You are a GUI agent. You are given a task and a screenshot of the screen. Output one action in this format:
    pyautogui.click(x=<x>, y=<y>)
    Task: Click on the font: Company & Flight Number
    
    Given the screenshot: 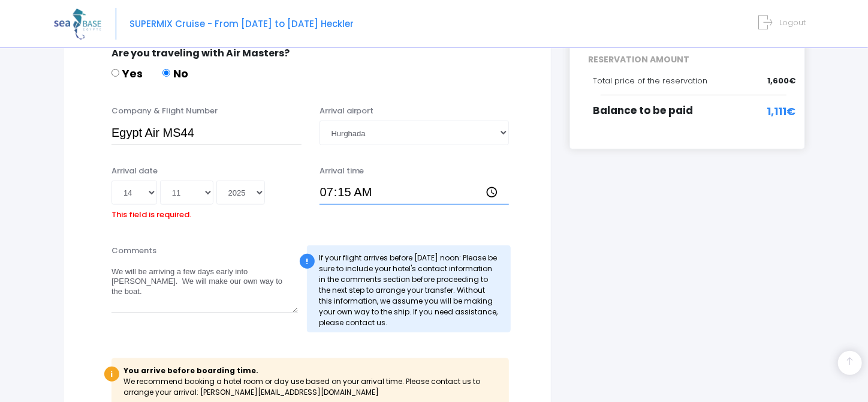 What is the action you would take?
    pyautogui.click(x=164, y=110)
    